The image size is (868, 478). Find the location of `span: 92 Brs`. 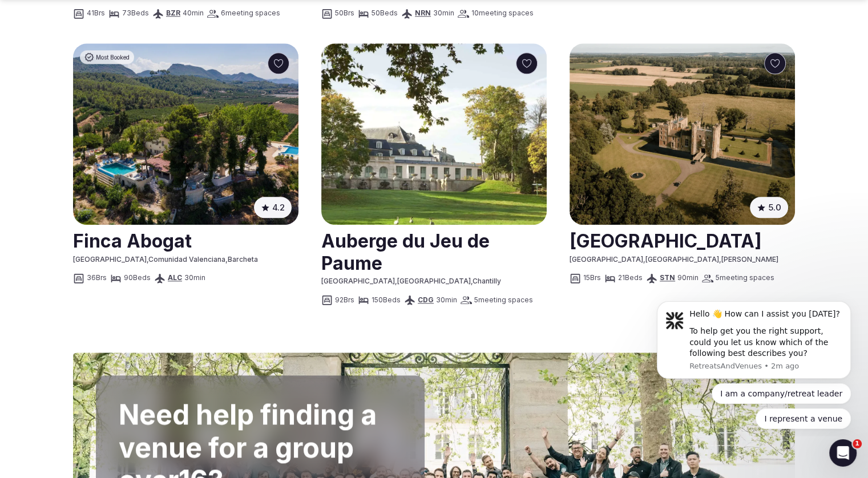

span: 92 Brs is located at coordinates (345, 300).